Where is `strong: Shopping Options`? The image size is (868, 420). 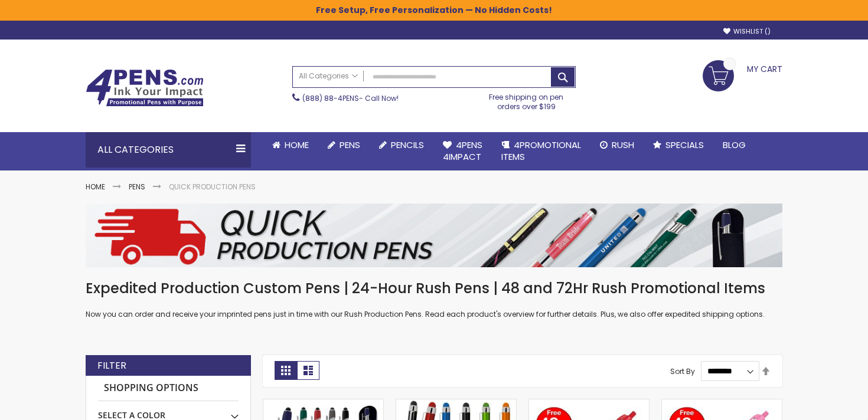
strong: Shopping Options is located at coordinates (168, 388).